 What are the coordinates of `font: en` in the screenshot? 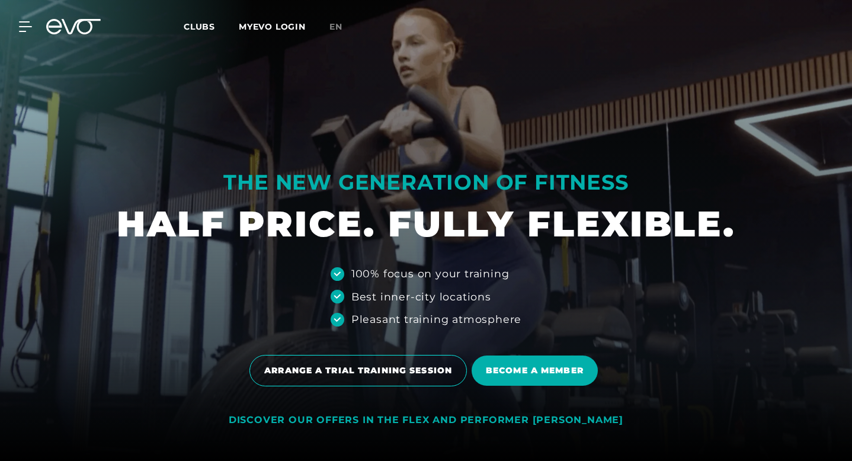 It's located at (336, 27).